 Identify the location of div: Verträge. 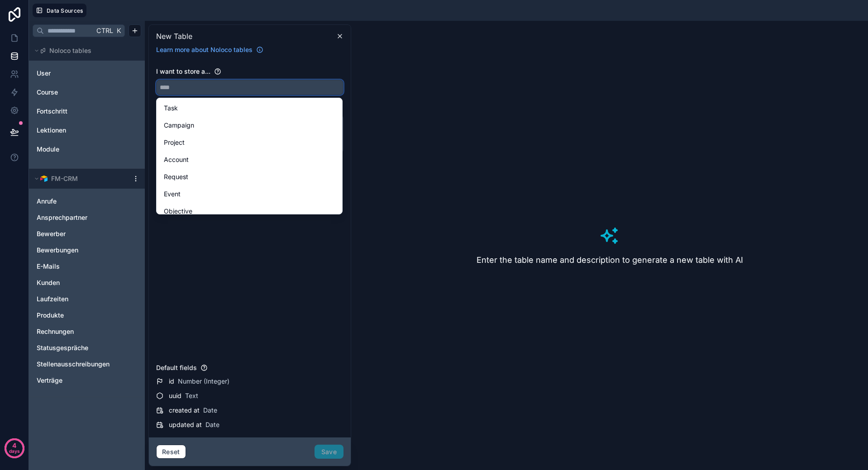
(87, 380).